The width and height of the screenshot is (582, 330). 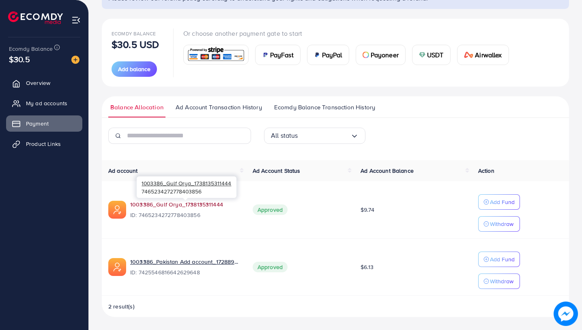 What do you see at coordinates (325, 107) in the screenshot?
I see `span: Ecomdy Balance Transaction History` at bounding box center [325, 107].